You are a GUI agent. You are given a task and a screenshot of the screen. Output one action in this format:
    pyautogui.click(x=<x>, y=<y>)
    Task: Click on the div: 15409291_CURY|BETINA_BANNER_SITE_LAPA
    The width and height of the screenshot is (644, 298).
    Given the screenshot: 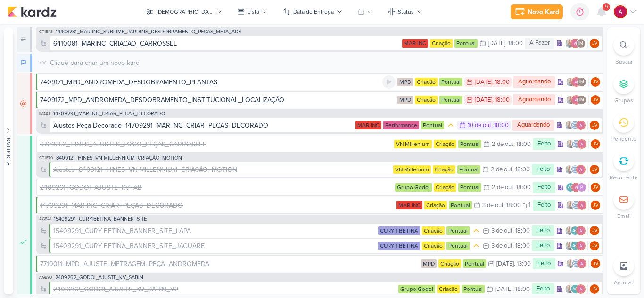 What is the action you would take?
    pyautogui.click(x=122, y=230)
    